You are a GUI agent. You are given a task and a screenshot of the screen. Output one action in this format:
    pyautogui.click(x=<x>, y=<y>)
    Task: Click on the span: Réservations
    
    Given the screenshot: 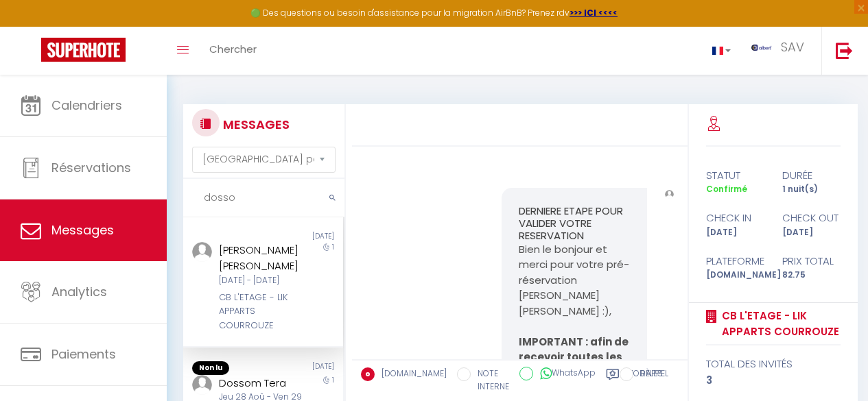 What is the action you would take?
    pyautogui.click(x=91, y=167)
    